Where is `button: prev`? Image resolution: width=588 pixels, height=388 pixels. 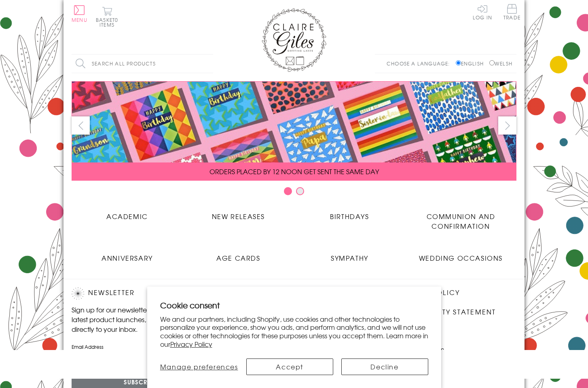 button: prev is located at coordinates (80, 126).